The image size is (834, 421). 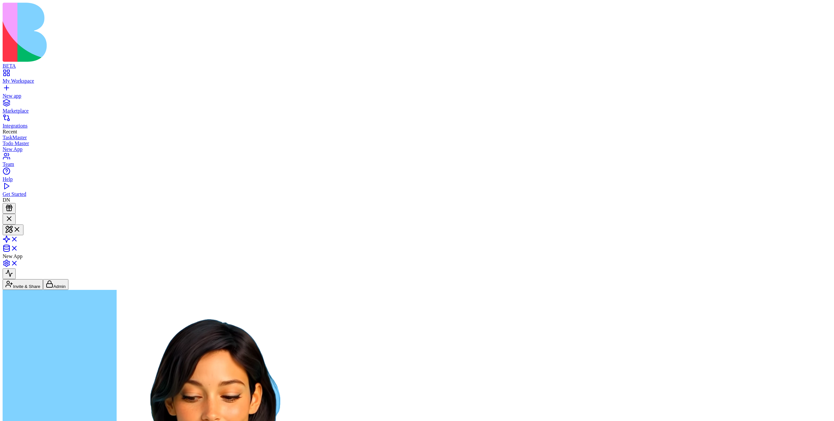 What do you see at coordinates (417, 81) in the screenshot?
I see `div: My Workspace` at bounding box center [417, 81].